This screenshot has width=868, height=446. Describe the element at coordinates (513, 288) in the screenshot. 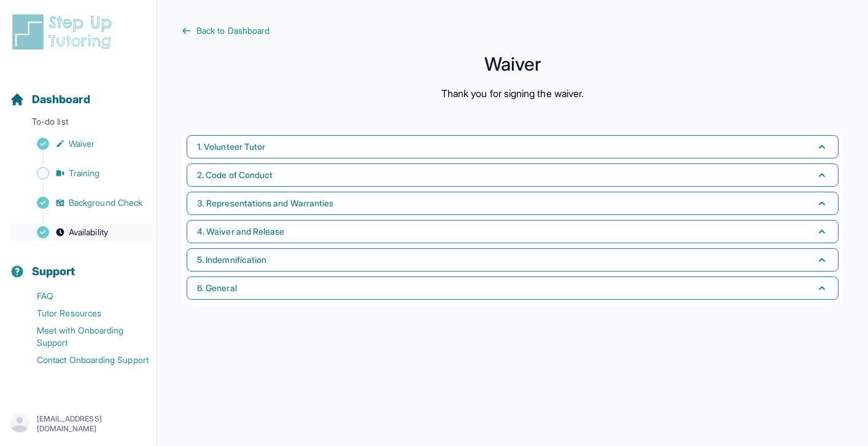

I see `button: 6. General` at that location.